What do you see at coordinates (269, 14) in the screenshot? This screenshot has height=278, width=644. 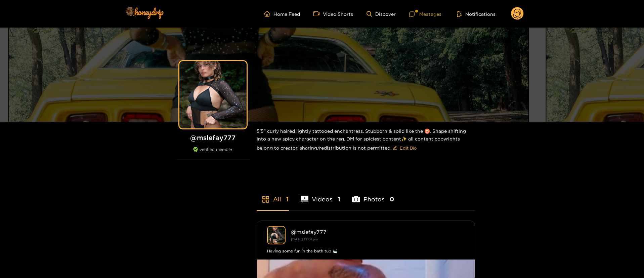 I see `span: home` at bounding box center [269, 14].